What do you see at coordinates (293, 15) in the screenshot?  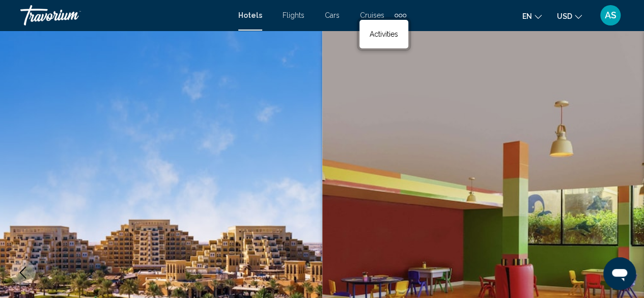 I see `a: Flights` at bounding box center [293, 15].